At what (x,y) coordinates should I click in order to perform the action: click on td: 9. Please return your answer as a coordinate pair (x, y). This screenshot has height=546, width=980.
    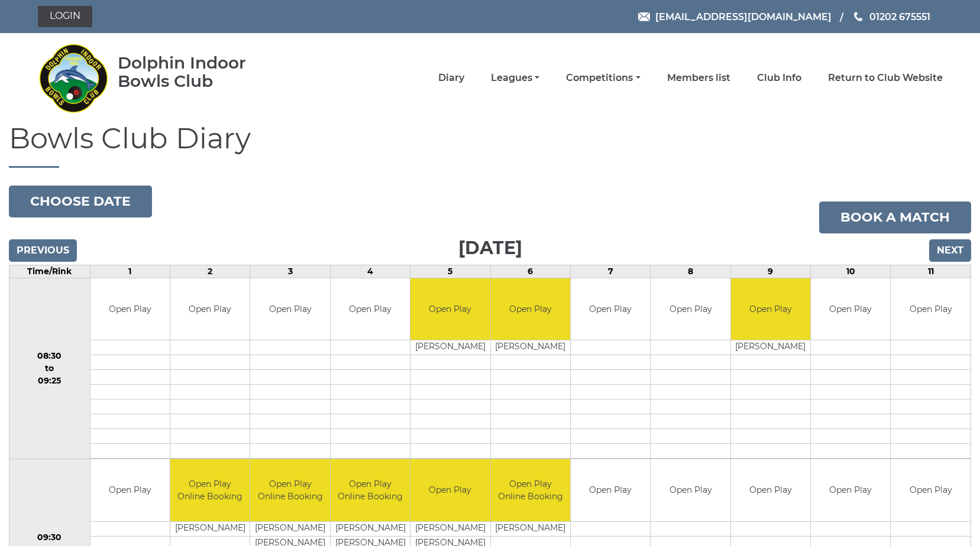
    Looking at the image, I should click on (770, 271).